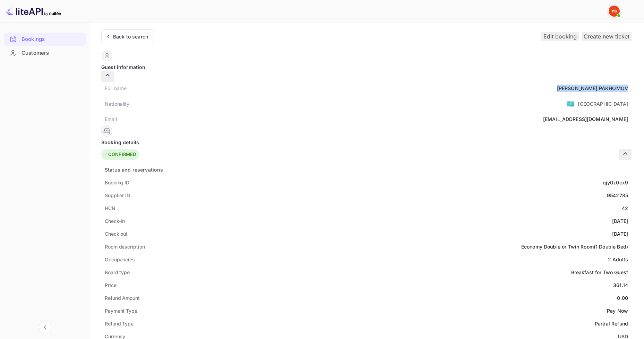 The height and width of the screenshot is (339, 644). I want to click on ya-tr-span: Price, so click(111, 285).